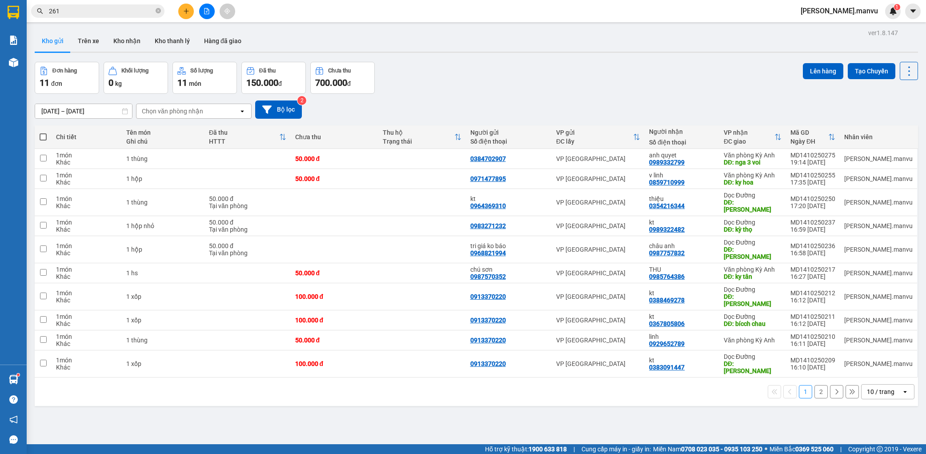  Describe the element at coordinates (342, 78) in the screenshot. I see `button: Chưa thu700.000đ` at that location.